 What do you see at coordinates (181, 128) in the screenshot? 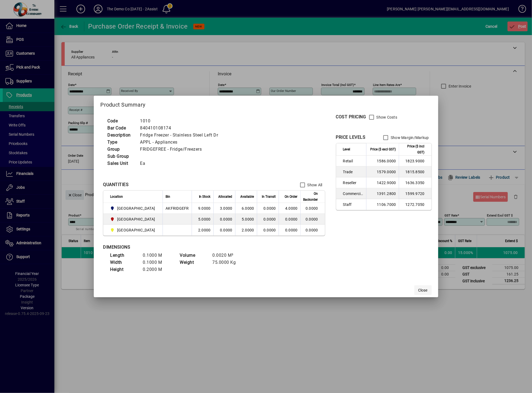
I see `td: 840410108174` at bounding box center [181, 128].